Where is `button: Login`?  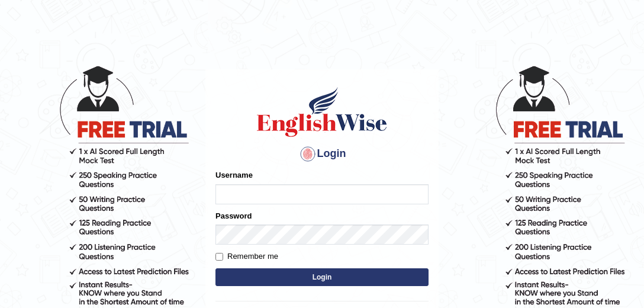 button: Login is located at coordinates (322, 277).